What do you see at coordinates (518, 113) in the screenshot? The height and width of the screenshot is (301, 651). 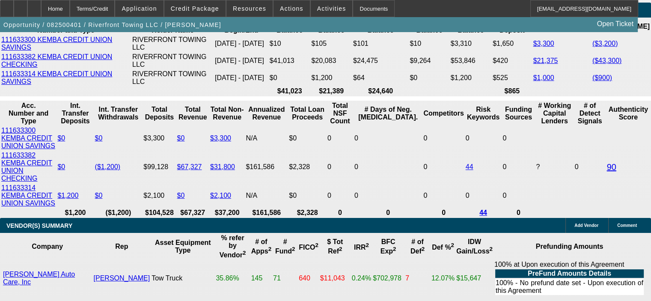 I see `th: Funding Sources` at bounding box center [518, 113].